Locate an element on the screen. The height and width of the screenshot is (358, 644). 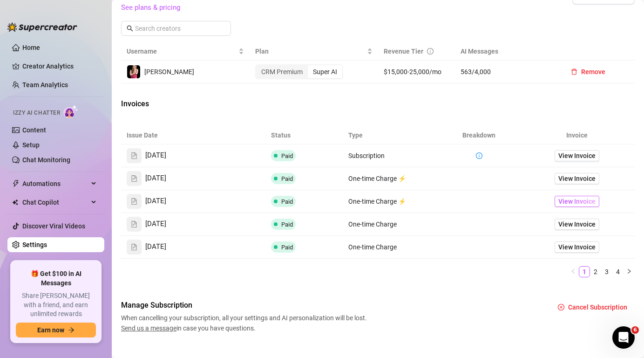
span: Izzy AI Chatter is located at coordinates (37, 113).